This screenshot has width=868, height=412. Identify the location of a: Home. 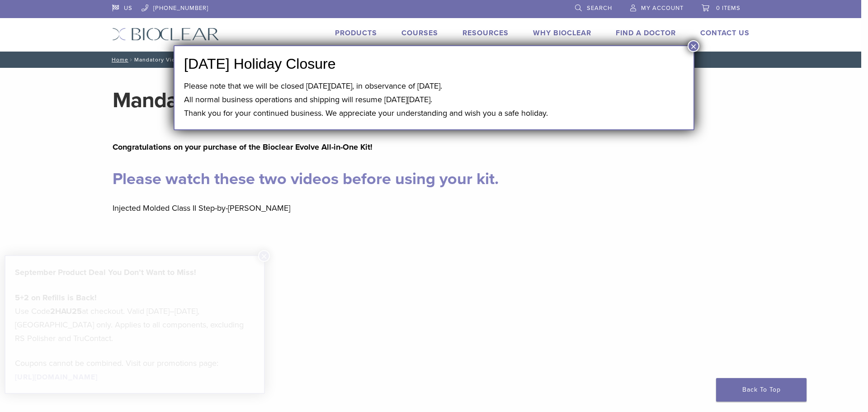
(118, 59).